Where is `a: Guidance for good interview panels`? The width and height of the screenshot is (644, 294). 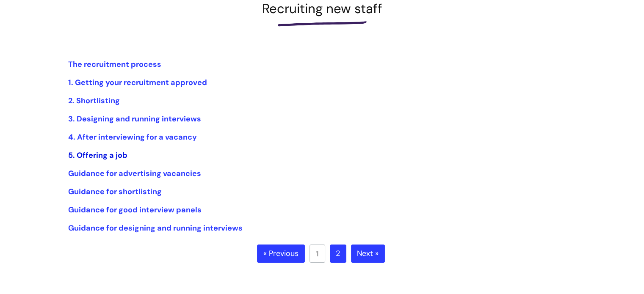
a: Guidance for good interview panels is located at coordinates (135, 209).